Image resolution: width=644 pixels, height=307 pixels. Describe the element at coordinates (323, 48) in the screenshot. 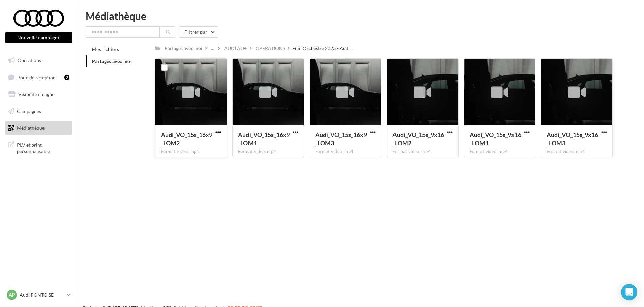

I see `span: Film Orchestre 2023 - Audi...` at that location.